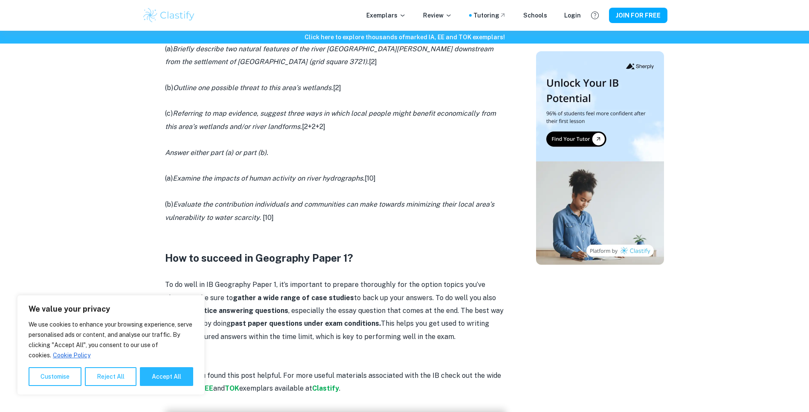 This screenshot has width=809, height=412. I want to click on i: Referring to map evidence, suggest three ways in which local people might benefit economically fr..., so click(331, 119).